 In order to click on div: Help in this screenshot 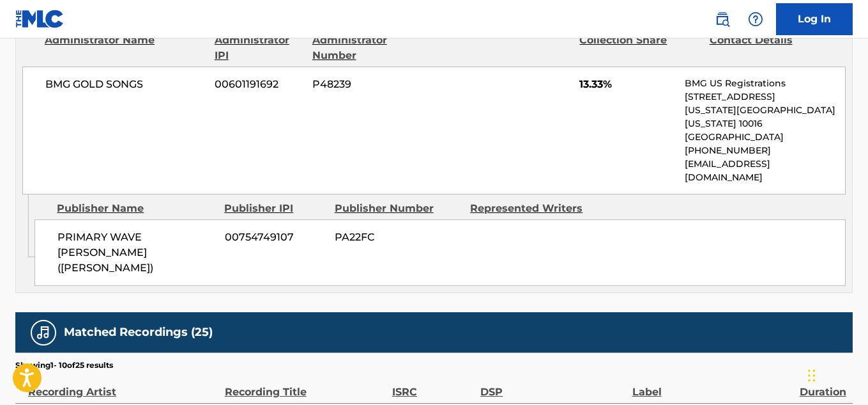, I will do `click(756, 19)`.